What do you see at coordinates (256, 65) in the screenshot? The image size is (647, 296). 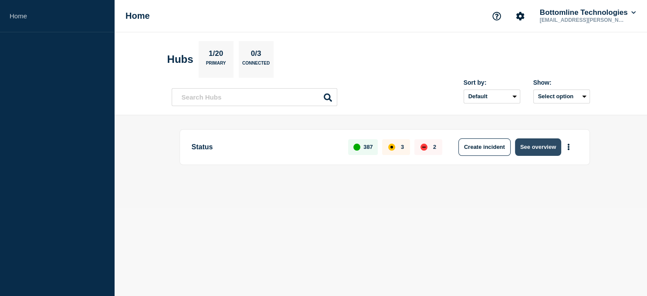 I see `p: Connected` at bounding box center [256, 65].